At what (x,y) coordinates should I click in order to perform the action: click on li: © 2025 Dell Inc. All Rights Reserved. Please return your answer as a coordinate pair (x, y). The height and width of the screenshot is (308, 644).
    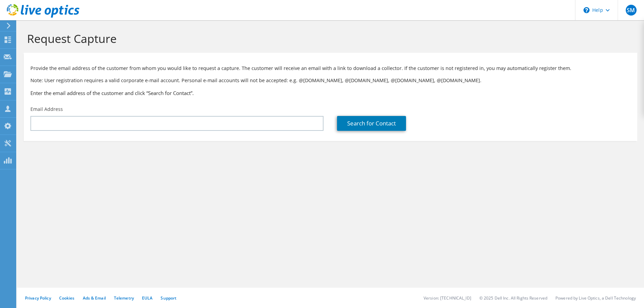
    Looking at the image, I should click on (513, 298).